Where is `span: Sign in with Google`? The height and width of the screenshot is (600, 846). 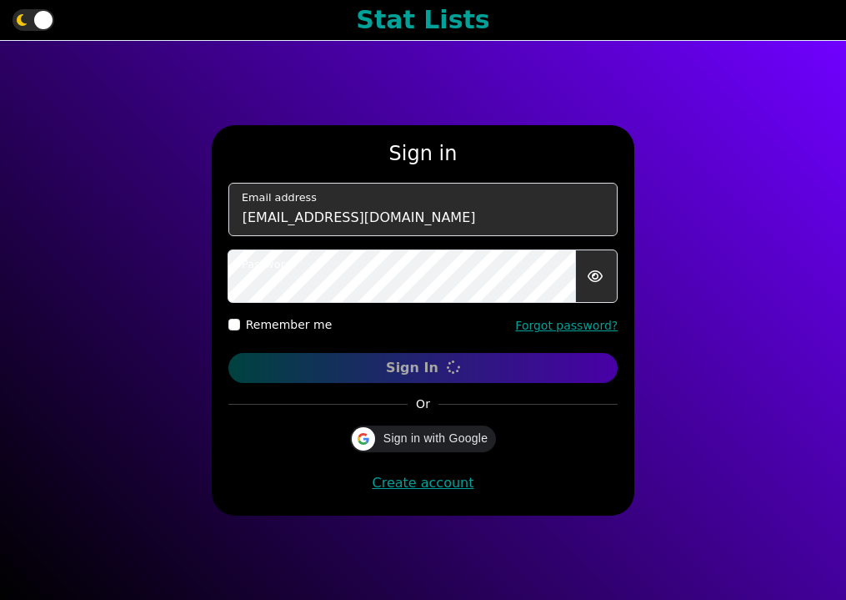 span: Sign in with Google is located at coordinates (435, 438).